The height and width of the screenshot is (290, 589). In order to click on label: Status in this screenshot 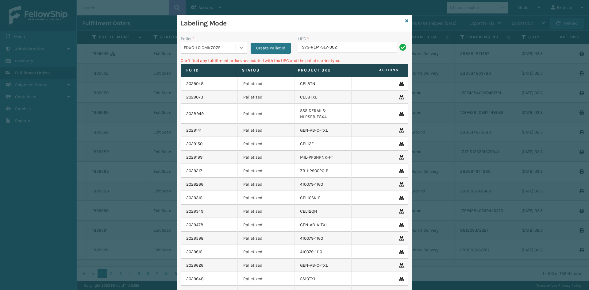, I will do `click(264, 70)`.